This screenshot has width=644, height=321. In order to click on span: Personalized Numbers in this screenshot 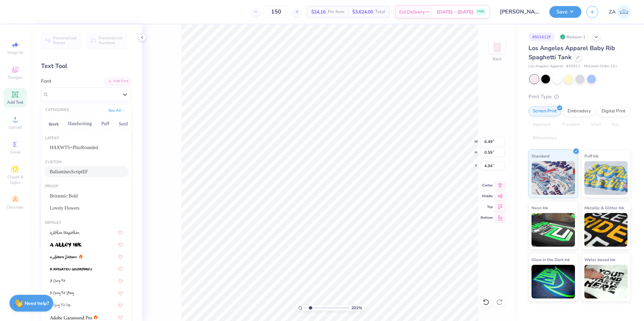, I will do `click(111, 40)`.